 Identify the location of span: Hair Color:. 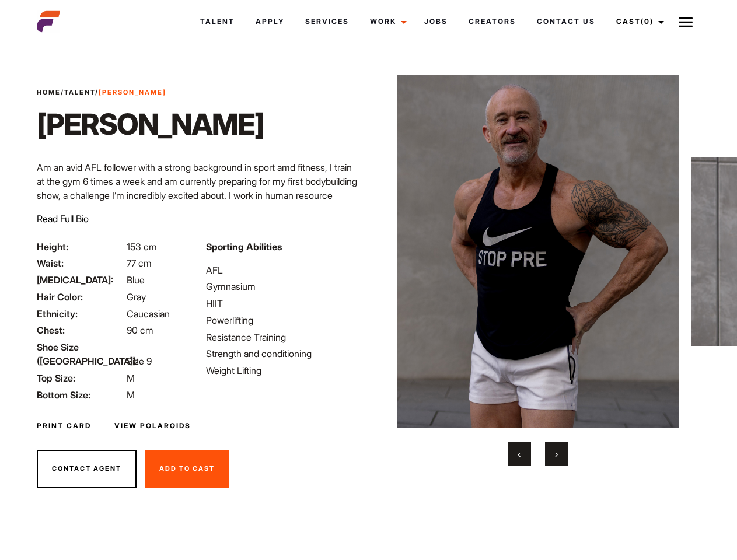
(81, 297).